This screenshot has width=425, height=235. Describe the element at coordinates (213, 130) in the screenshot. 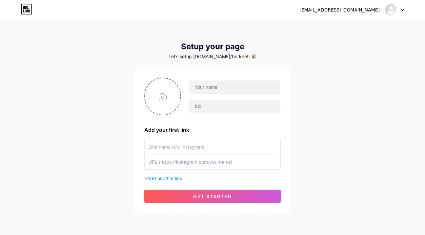

I see `div: Add your first link` at that location.